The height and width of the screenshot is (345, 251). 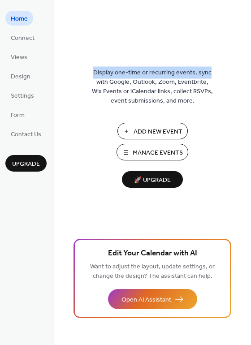 What do you see at coordinates (22, 38) in the screenshot?
I see `span: Connect` at bounding box center [22, 38].